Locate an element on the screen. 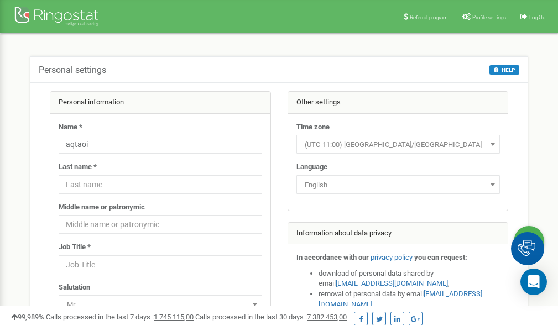 The width and height of the screenshot is (558, 331). label: Last name * is located at coordinates (77, 167).